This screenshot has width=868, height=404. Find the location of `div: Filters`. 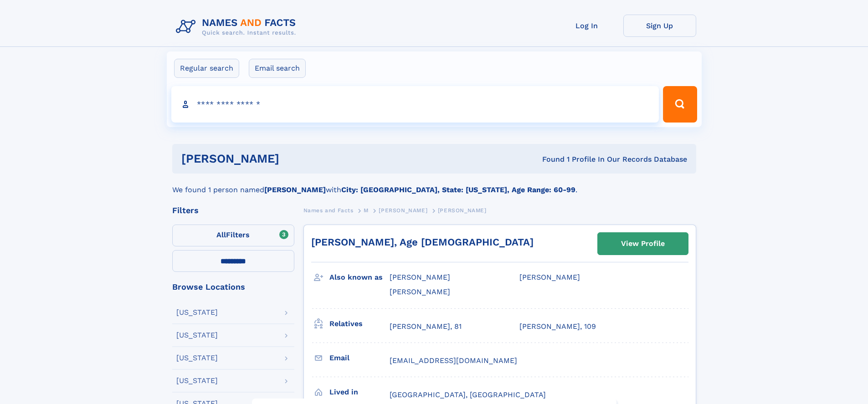

div: Filters is located at coordinates (233, 211).